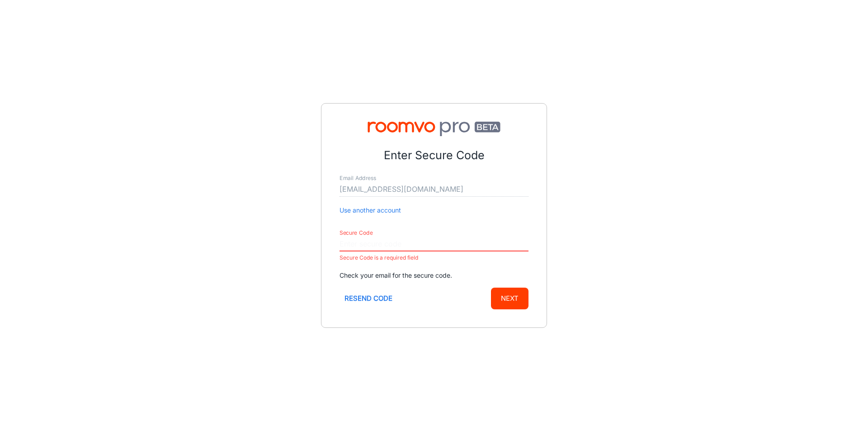 The image size is (868, 431). Describe the element at coordinates (434, 190) in the screenshot. I see `input: myname@example.com` at that location.